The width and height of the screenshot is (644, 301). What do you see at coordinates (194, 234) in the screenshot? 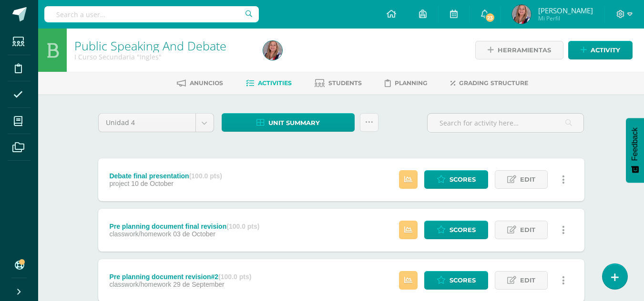
I see `span: 03 de October` at bounding box center [194, 234].